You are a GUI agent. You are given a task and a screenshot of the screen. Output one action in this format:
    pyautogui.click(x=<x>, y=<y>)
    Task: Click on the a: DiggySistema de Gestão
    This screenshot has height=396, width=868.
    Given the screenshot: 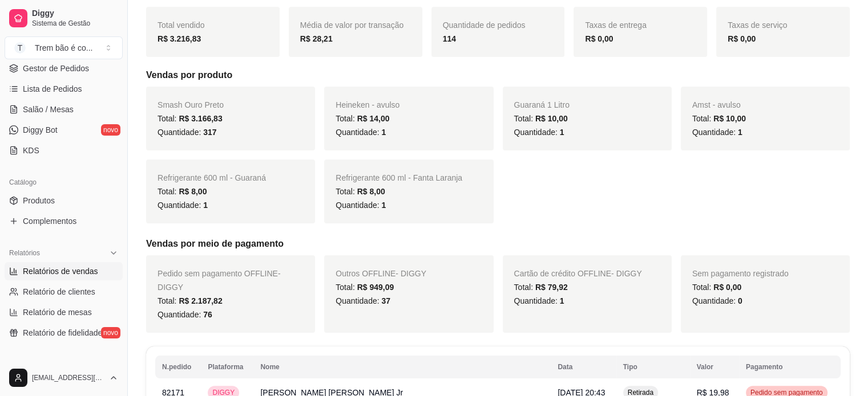 What is the action you would take?
    pyautogui.click(x=64, y=18)
    